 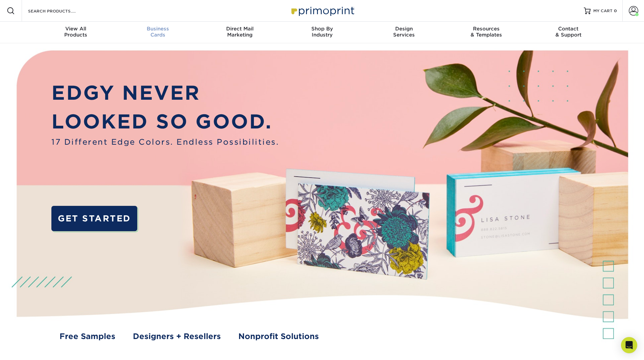 What do you see at coordinates (322, 32) in the screenshot?
I see `a: Shop ByIndustry` at bounding box center [322, 32].